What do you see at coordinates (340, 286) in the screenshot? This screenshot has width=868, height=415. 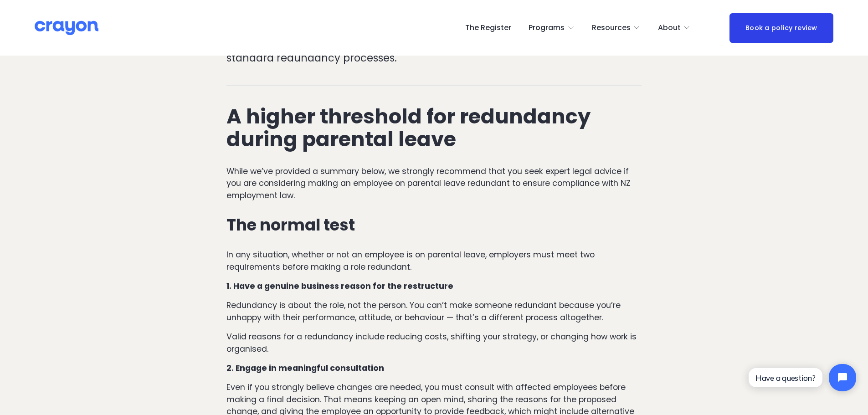 I see `strong: 1. Have a genuine business reason for the restructure` at bounding box center [340, 286].